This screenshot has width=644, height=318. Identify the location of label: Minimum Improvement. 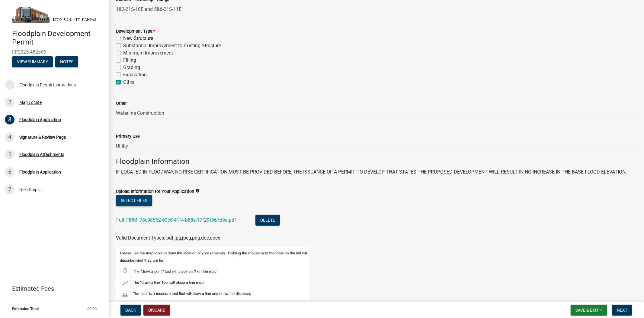
(148, 53).